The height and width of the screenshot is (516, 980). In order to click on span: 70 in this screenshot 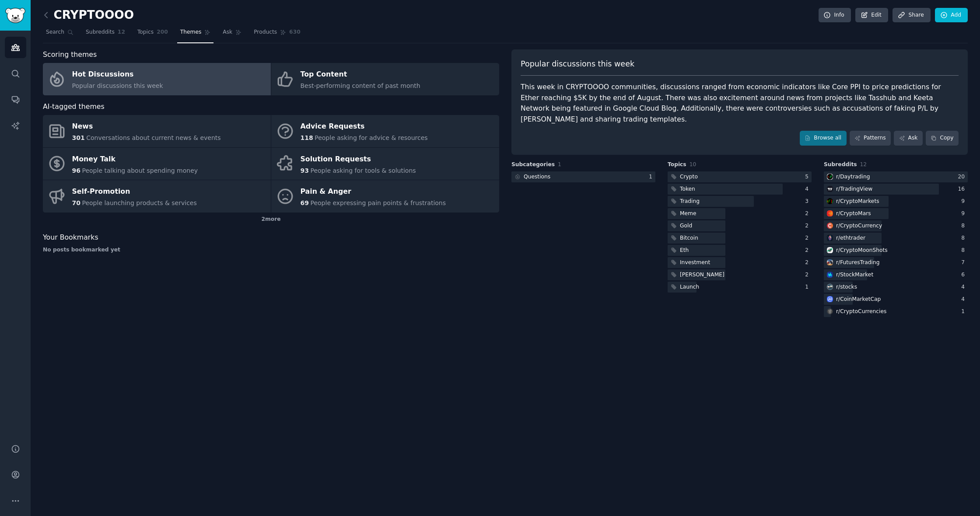, I will do `click(76, 203)`.